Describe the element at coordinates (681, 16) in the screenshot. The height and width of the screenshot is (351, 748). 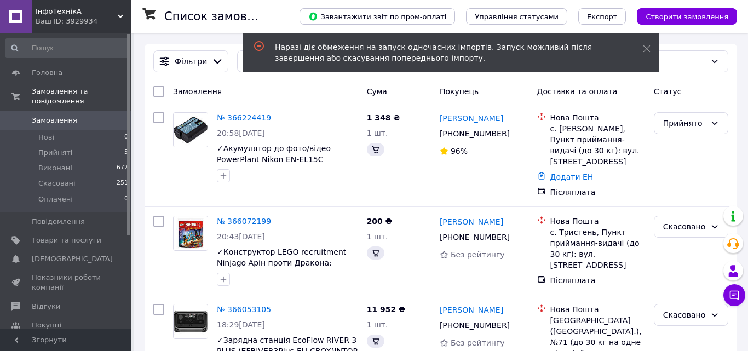
I see `a: Створити замовлення` at that location.